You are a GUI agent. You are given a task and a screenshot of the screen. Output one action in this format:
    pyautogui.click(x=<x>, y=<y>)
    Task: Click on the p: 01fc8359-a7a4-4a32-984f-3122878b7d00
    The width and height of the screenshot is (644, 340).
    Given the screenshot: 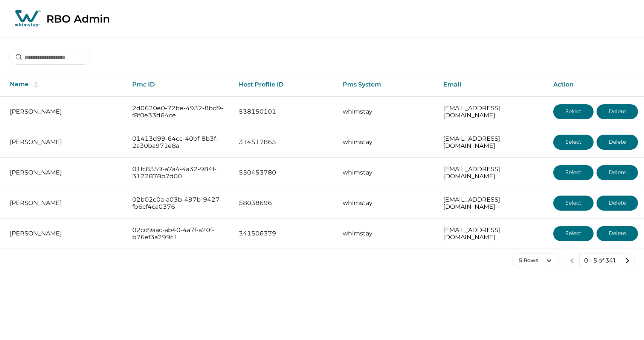 What is the action you would take?
    pyautogui.click(x=179, y=173)
    